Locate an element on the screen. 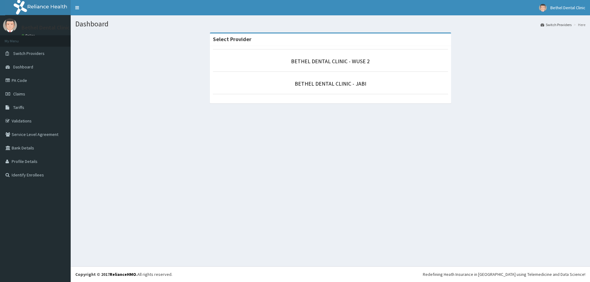 Image resolution: width=590 pixels, height=282 pixels. span: Bethel Dental Clinic is located at coordinates (568, 8).